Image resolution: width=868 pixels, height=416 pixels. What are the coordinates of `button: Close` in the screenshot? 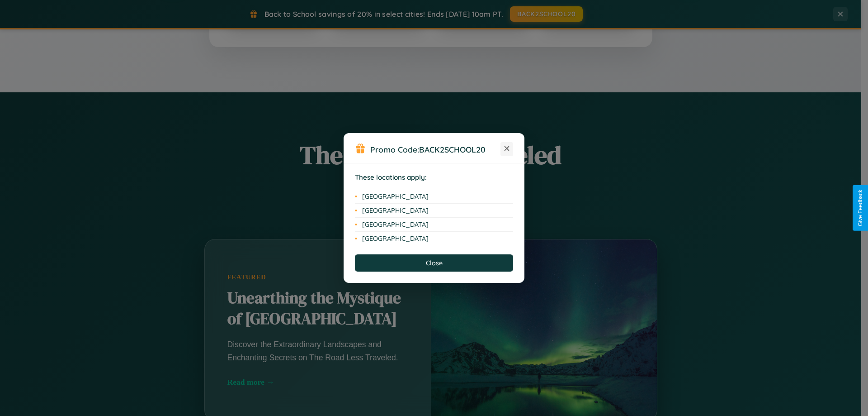 It's located at (434, 263).